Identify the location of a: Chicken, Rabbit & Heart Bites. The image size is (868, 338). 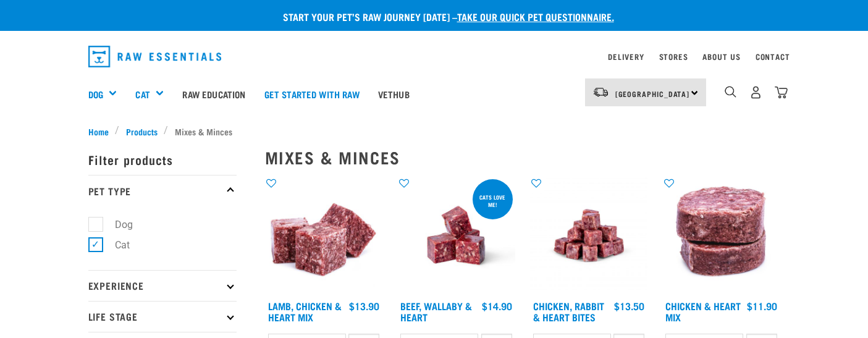
(569, 311).